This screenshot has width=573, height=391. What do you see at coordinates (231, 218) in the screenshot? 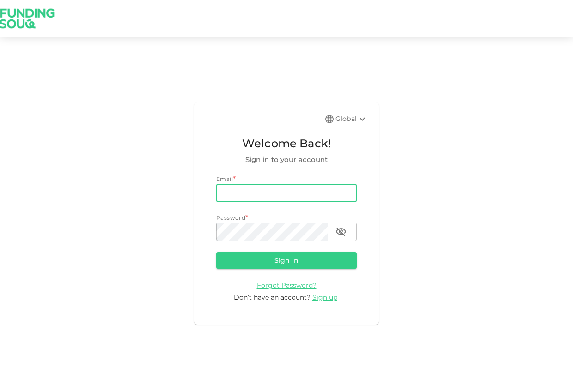
I see `span: Password` at bounding box center [231, 218].